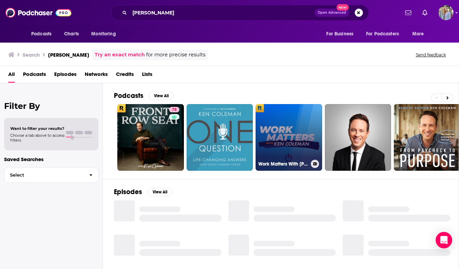 This screenshot has width=459, height=269. What do you see at coordinates (222, 13) in the screenshot?
I see `input: Search podcasts, credits, & more...` at bounding box center [222, 13].